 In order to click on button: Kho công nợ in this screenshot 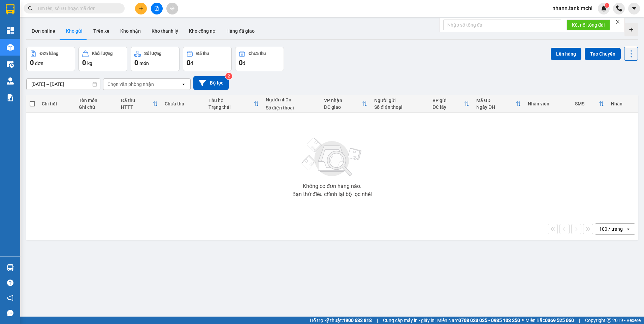, I will do `click(202, 31)`.